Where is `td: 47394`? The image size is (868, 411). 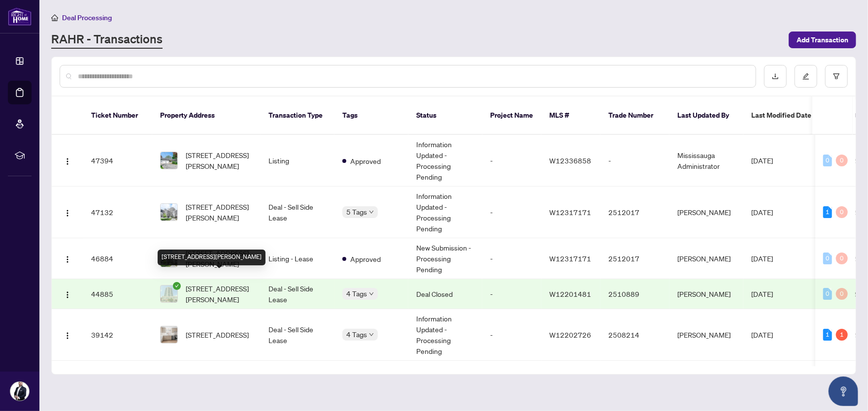
td: 47394 is located at coordinates (118, 160).